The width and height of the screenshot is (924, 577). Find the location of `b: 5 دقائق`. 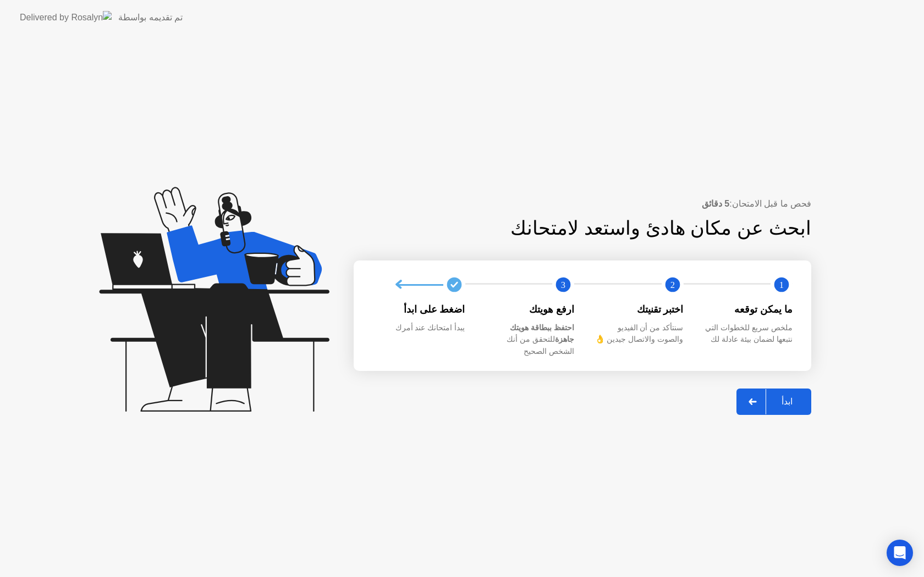

b: 5 دقائق is located at coordinates (716, 203).